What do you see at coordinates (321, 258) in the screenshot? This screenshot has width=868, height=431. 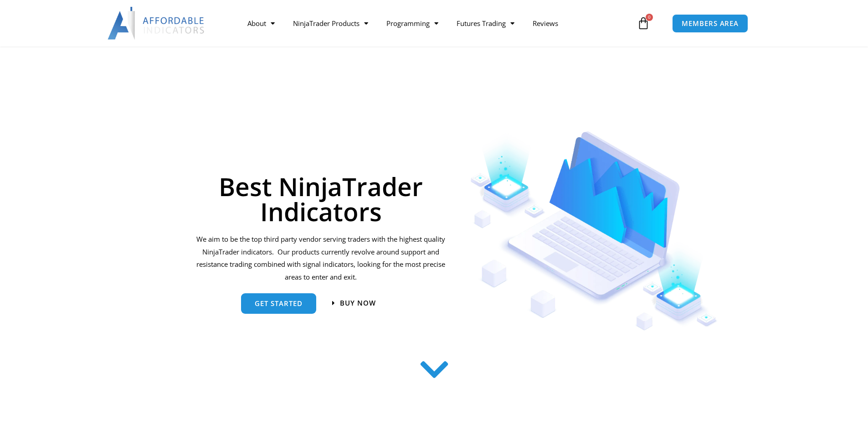 I see `p: We aim to be the top third party vendor serving traders with the highest quality NinjaTrader indi...` at bounding box center [321, 258].